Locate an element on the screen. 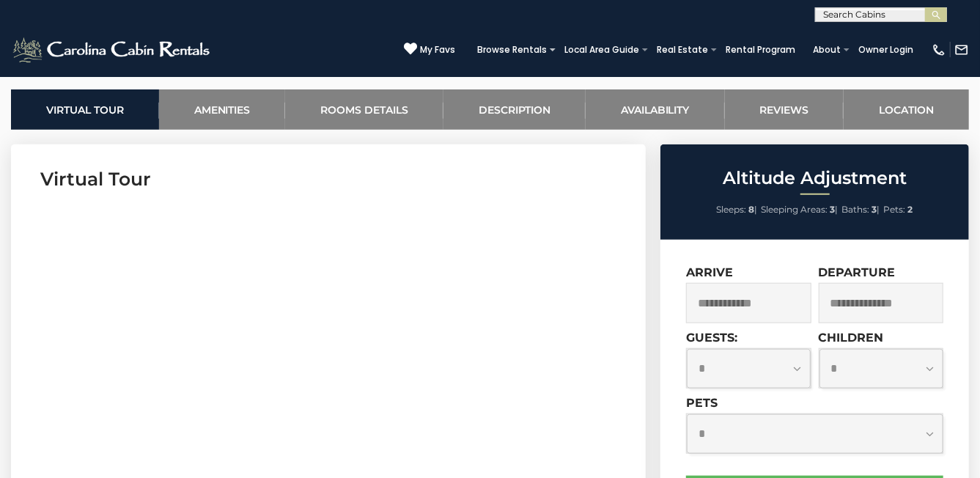 This screenshot has width=980, height=478. a: Real Estate is located at coordinates (682, 50).